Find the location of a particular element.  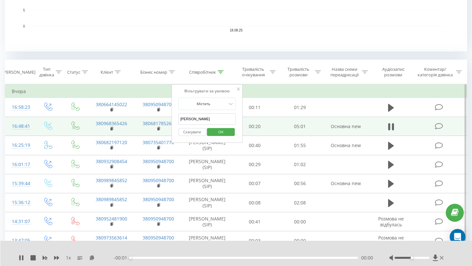

td: 01:55 is located at coordinates (300, 146).